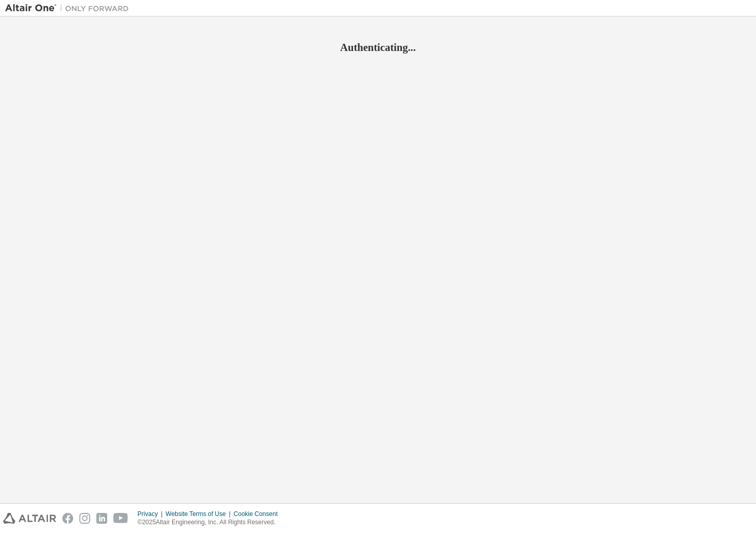 The image size is (756, 533). Describe the element at coordinates (151, 514) in the screenshot. I see `div: Privacy` at that location.